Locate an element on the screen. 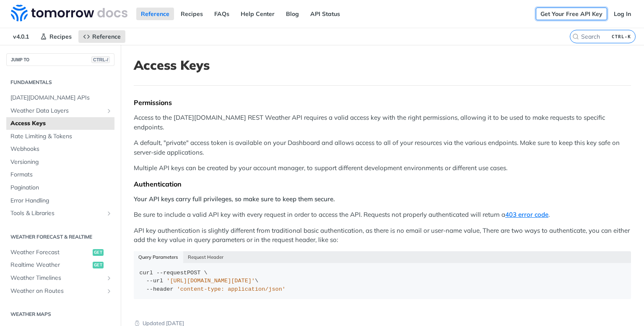  strong: 403 error code is located at coordinates (526, 214).